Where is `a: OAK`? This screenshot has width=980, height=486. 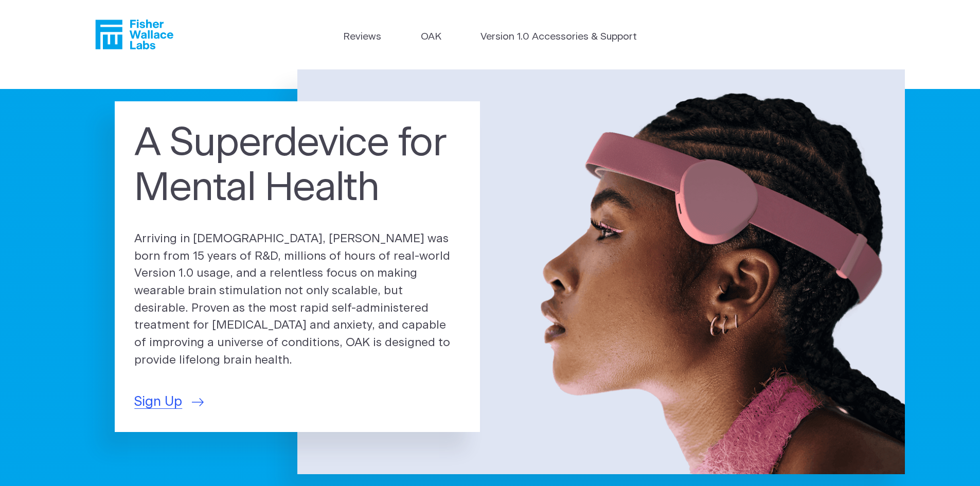 a: OAK is located at coordinates (431, 37).